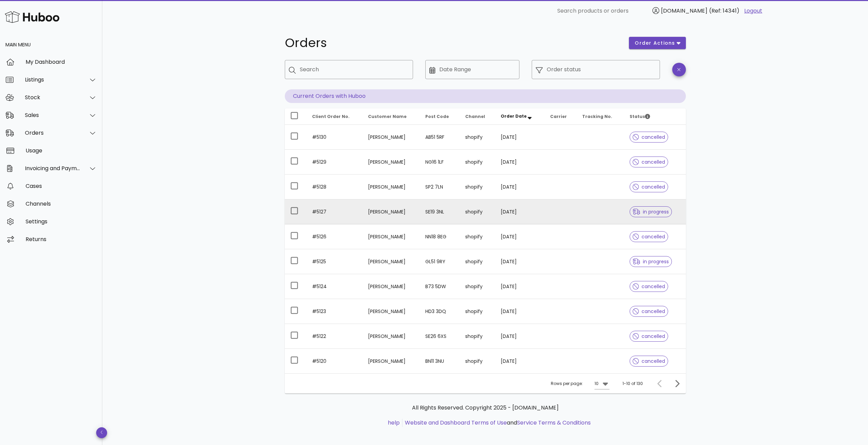 The image size is (868, 445). I want to click on td: NG16 1LF, so click(440, 162).